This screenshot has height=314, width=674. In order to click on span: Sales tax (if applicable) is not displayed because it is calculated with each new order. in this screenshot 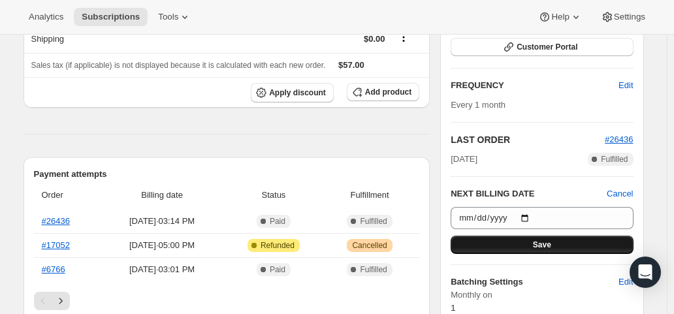, I will do `click(178, 65)`.